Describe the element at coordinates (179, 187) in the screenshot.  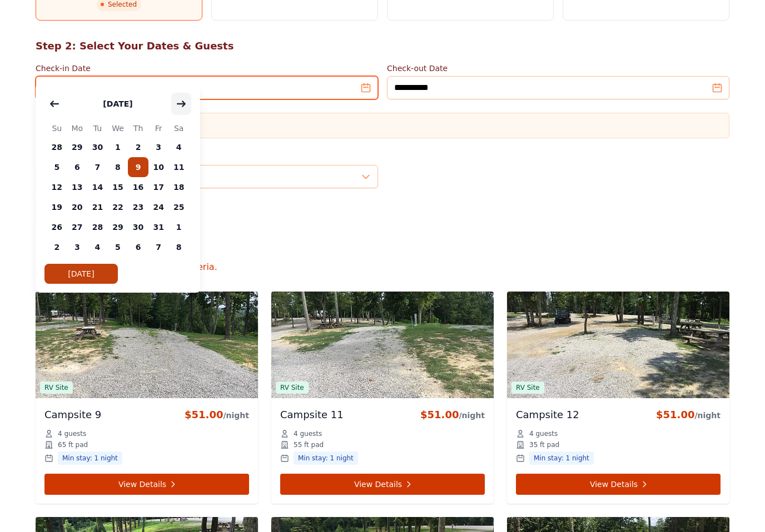
I see `span: 18` at that location.